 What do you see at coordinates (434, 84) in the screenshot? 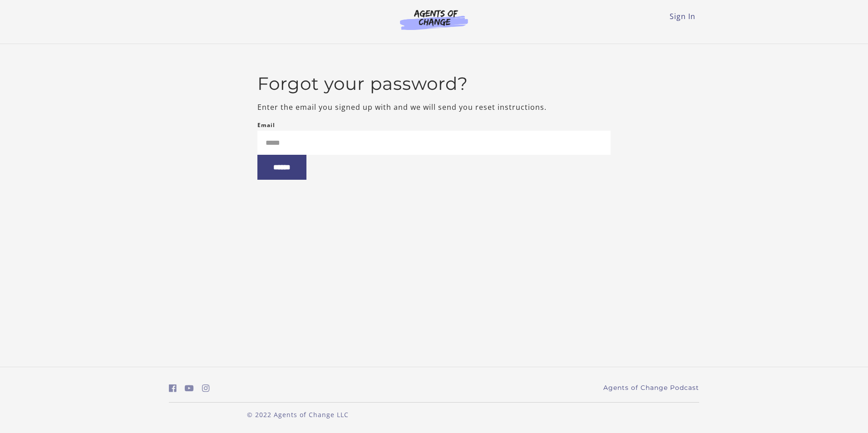
I see `h2: Forgot your password?` at bounding box center [434, 84].